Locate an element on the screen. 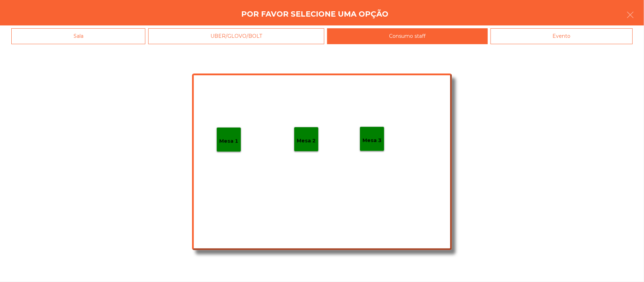 The image size is (644, 282). h4: Por favor selecione uma opção is located at coordinates (315, 14).